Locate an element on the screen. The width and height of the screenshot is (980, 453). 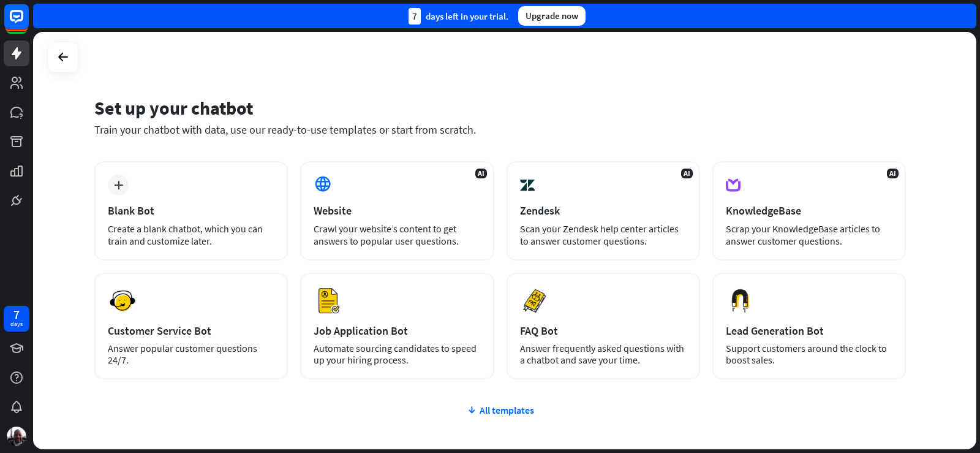
div: All templates is located at coordinates (500, 410).